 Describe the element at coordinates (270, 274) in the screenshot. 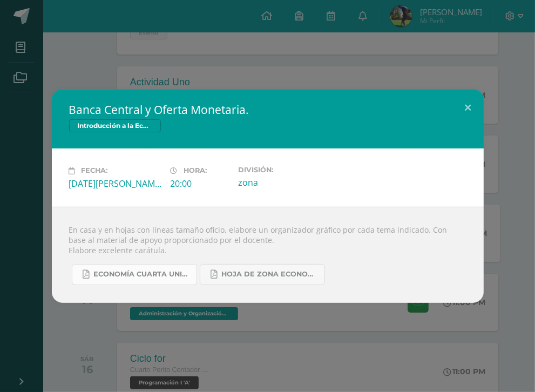

I see `span: Hoja de Zona Economía.pdf` at that location.